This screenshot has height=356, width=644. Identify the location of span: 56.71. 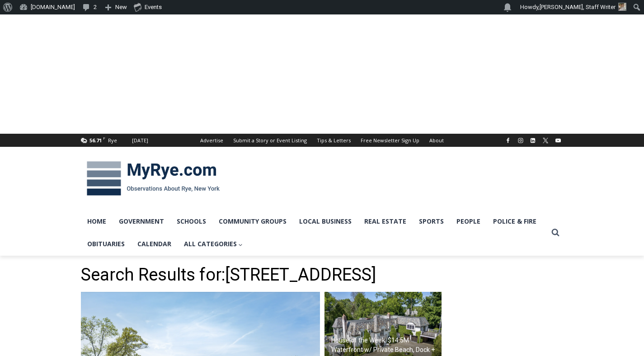
(95, 140).